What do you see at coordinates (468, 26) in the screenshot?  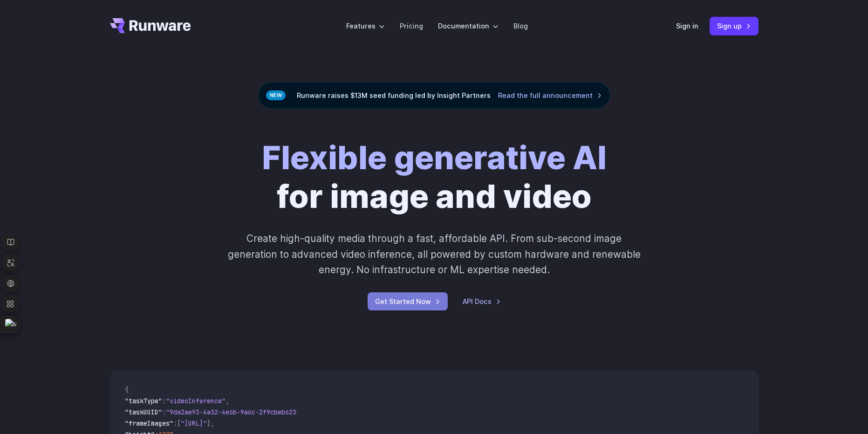 I see `label: Documentation` at bounding box center [468, 26].